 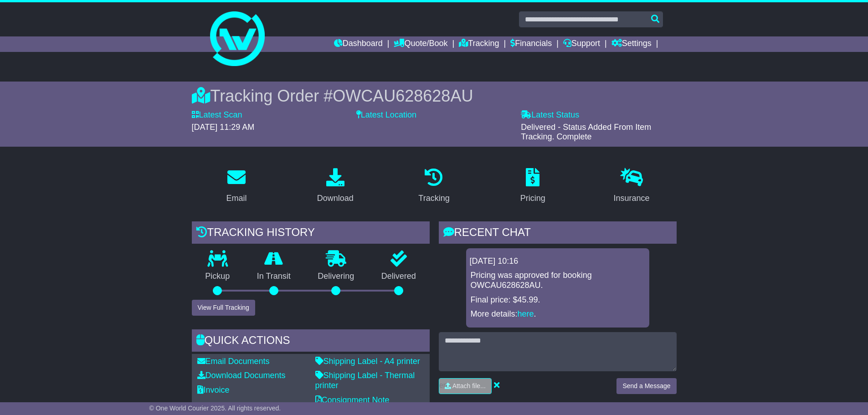 I want to click on a: Settings, so click(x=631, y=44).